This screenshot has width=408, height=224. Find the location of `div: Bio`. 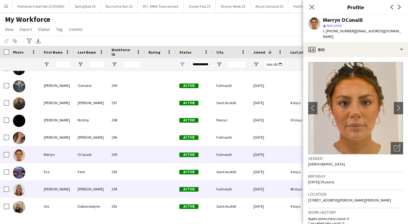

div: Bio is located at coordinates (356, 50).